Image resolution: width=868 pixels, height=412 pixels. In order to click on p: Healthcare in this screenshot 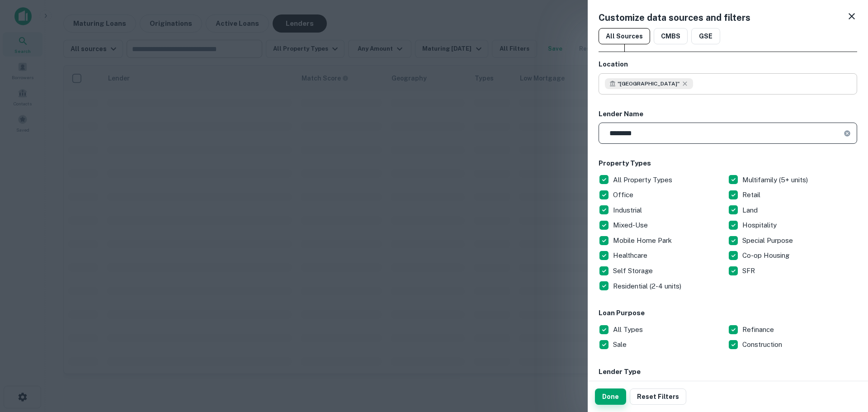, I will do `click(632, 255)`.